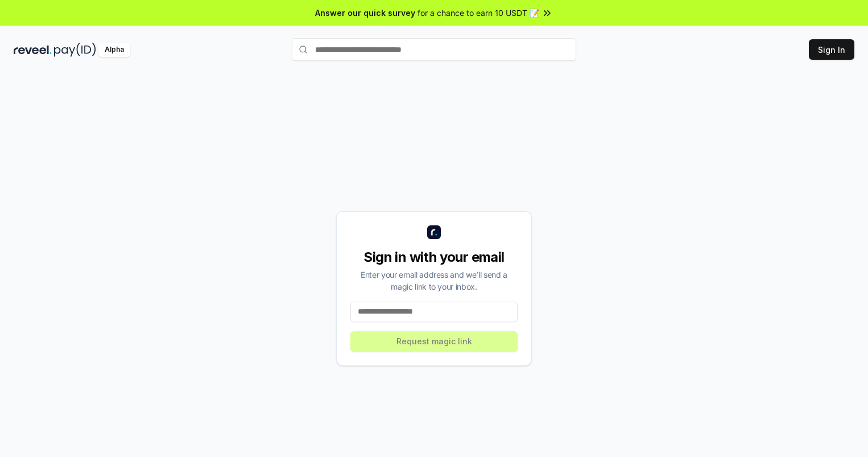 The width and height of the screenshot is (868, 457). Describe the element at coordinates (434, 232) in the screenshot. I see `img: logo_small` at that location.